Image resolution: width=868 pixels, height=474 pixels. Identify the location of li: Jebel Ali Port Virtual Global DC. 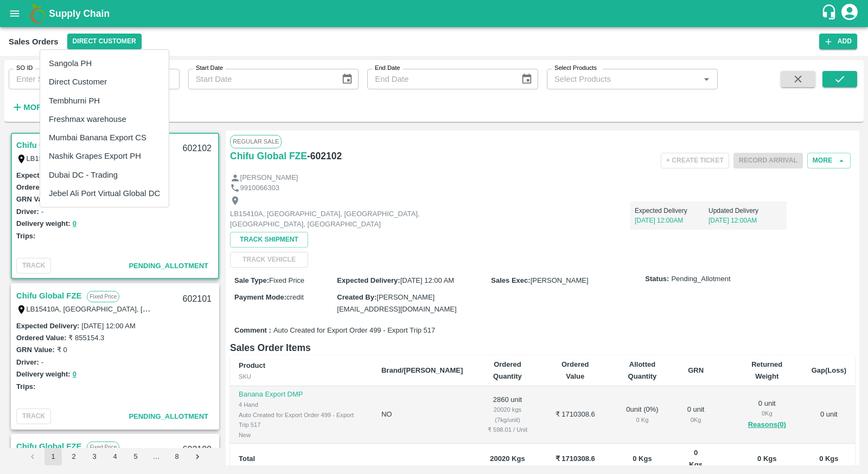
(104, 194).